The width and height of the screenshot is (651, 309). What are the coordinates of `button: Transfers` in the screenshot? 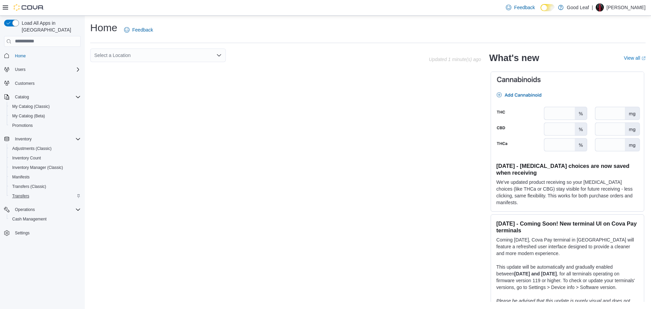 It's located at (45, 196).